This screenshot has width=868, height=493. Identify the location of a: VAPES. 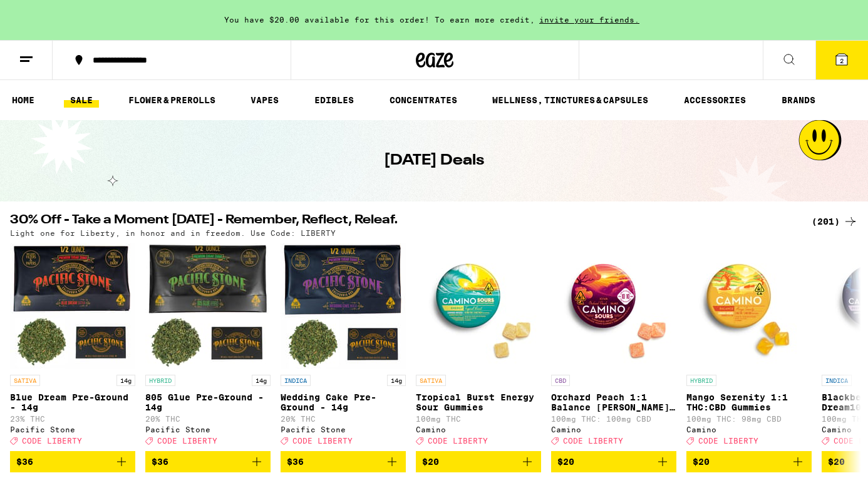
(264, 100).